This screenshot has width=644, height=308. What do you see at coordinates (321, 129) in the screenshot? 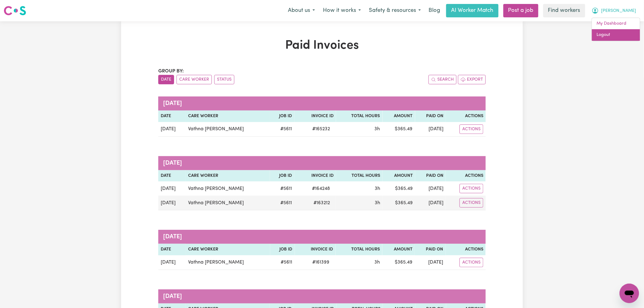
I see `span: # 165232` at bounding box center [321, 129].